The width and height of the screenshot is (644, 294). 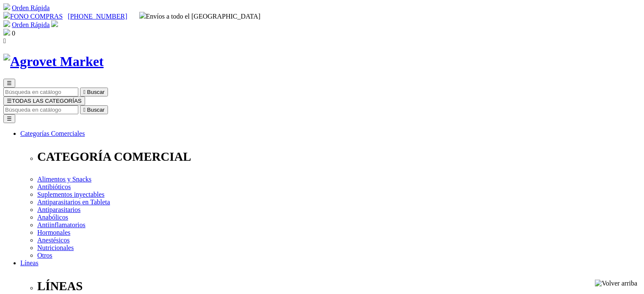 What do you see at coordinates (33, 16) in the screenshot?
I see `a: FONO COMPRAS` at bounding box center [33, 16].